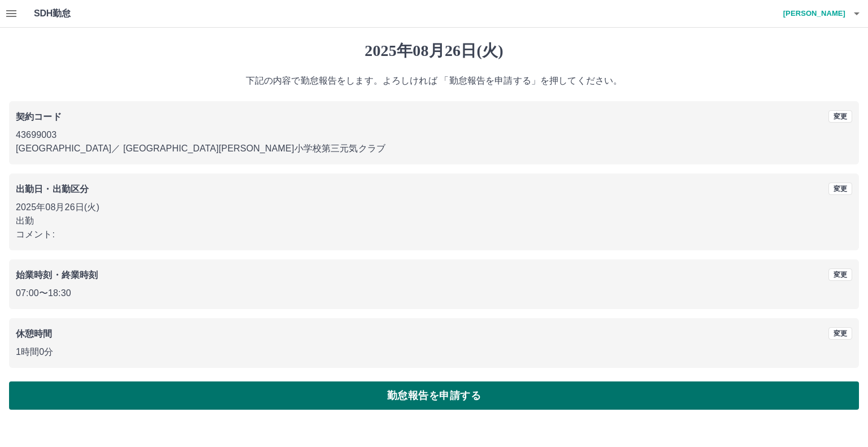  What do you see at coordinates (434, 50) in the screenshot?
I see `h1: 2025年08月26日(火)` at bounding box center [434, 50].